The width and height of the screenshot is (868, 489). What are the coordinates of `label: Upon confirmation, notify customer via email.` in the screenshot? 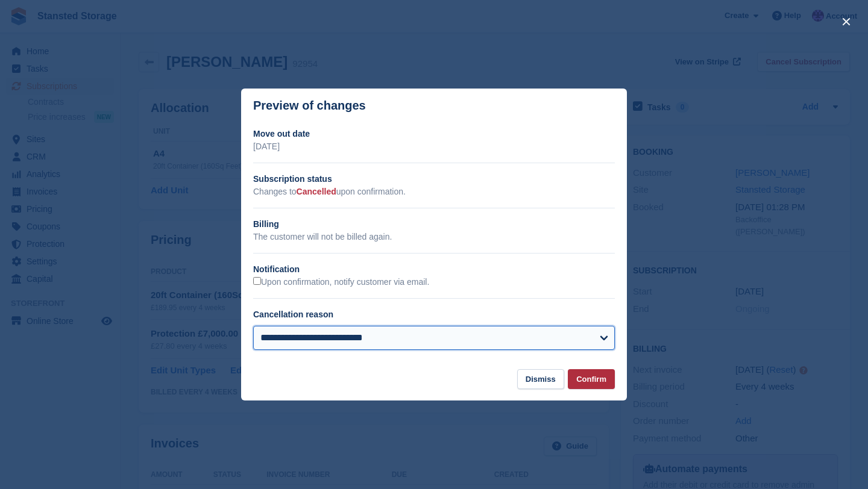 It's located at (341, 282).